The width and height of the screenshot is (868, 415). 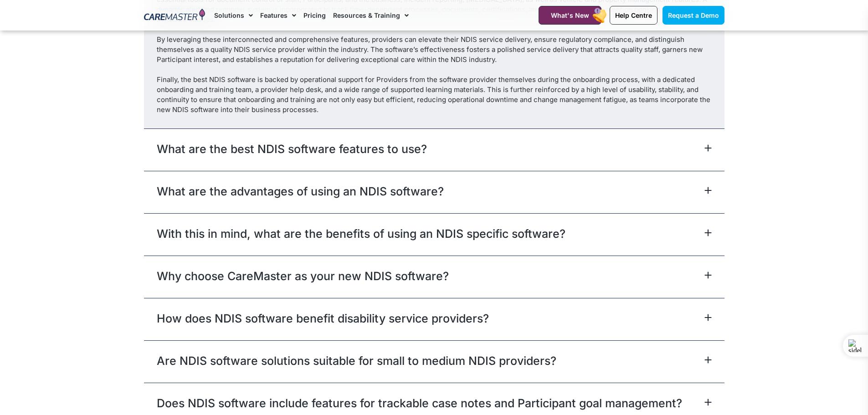 I want to click on a: Are NDIS software solutions suitable for small to medium NDIS providers?, so click(x=356, y=361).